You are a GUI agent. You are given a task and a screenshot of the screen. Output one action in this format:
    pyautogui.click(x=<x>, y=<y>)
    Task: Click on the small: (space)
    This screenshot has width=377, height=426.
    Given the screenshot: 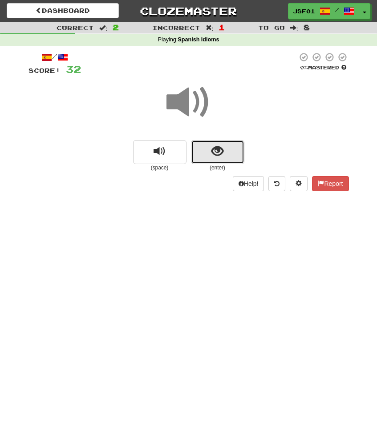 What is the action you would take?
    pyautogui.click(x=160, y=168)
    